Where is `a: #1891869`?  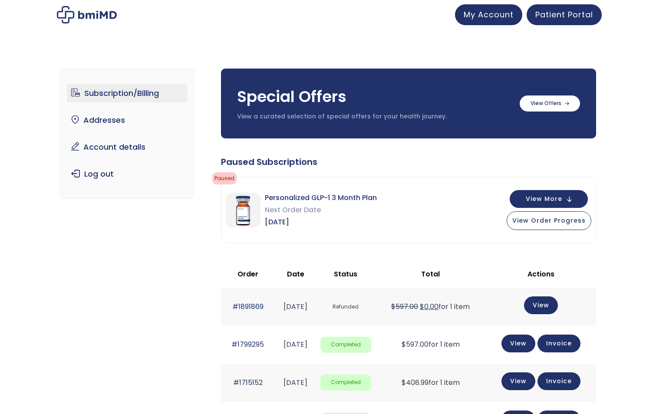 a: #1891869 is located at coordinates (248, 306).